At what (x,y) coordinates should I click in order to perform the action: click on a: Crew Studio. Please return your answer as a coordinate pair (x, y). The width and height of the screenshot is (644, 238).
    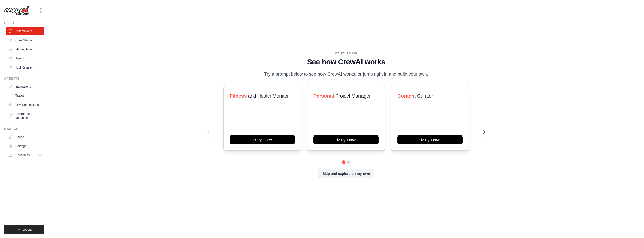
    Looking at the image, I should click on (25, 40).